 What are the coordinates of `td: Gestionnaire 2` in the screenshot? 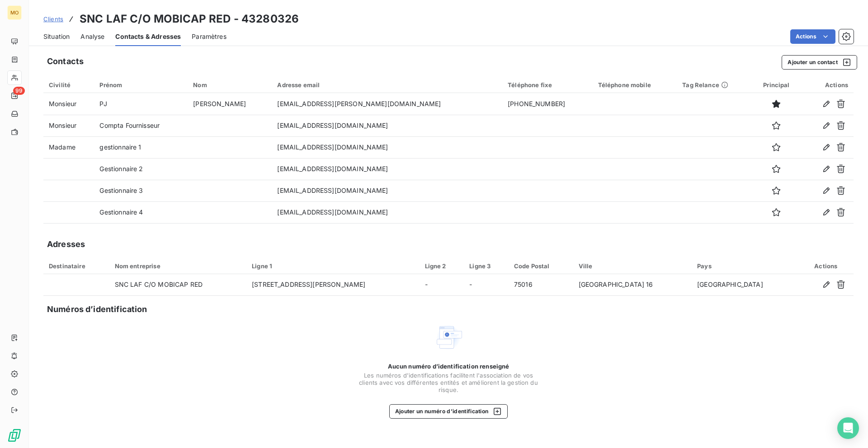 It's located at (140, 169).